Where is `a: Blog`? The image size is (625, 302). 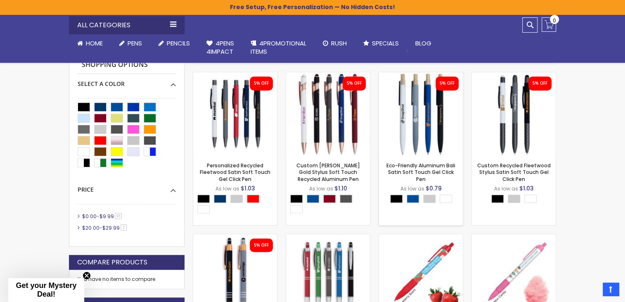
a: Blog is located at coordinates (423, 43).